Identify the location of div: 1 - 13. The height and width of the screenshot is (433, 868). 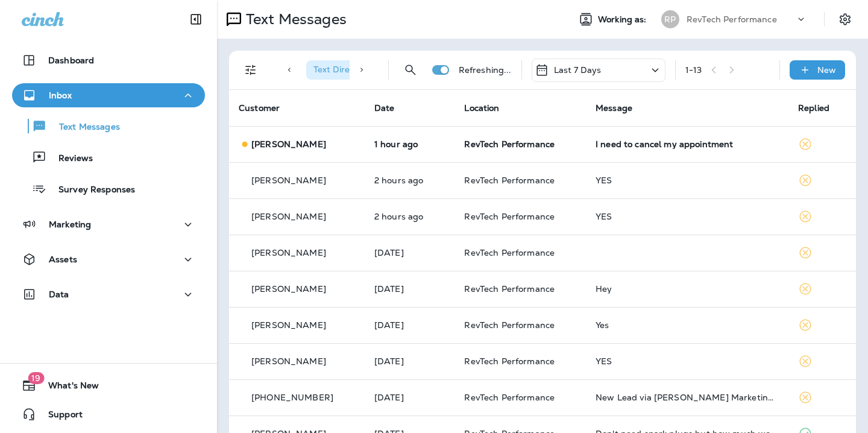
(694, 70).